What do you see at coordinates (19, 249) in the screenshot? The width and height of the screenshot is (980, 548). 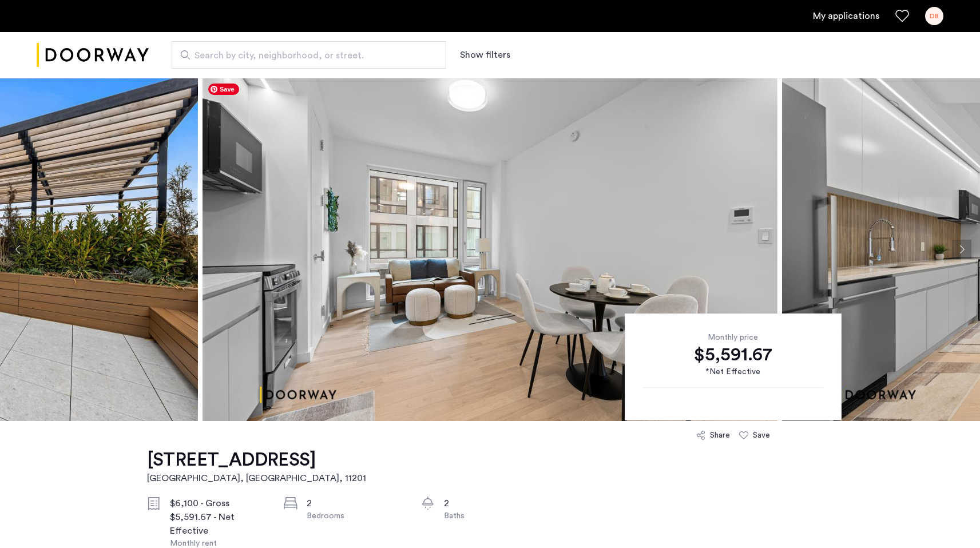 I see `button: Previous apartment` at bounding box center [19, 249].